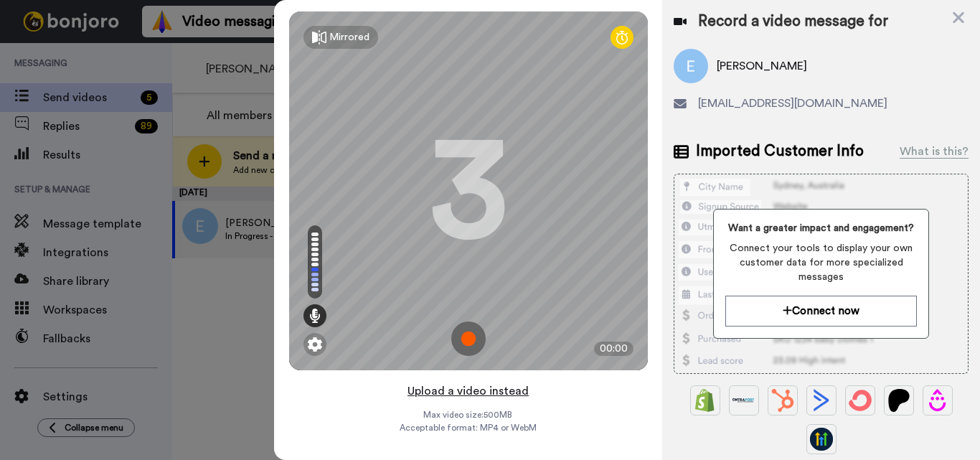 The width and height of the screenshot is (980, 460). I want to click on img: ConvertKit, so click(860, 400).